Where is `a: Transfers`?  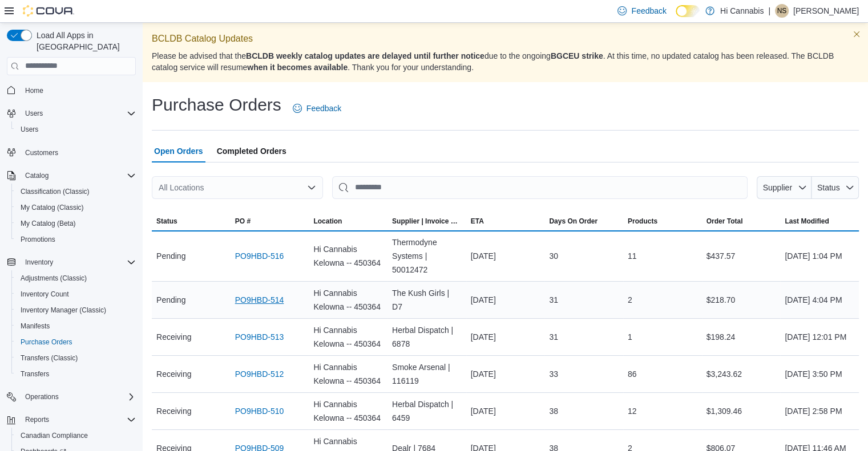 a: Transfers is located at coordinates (35, 374).